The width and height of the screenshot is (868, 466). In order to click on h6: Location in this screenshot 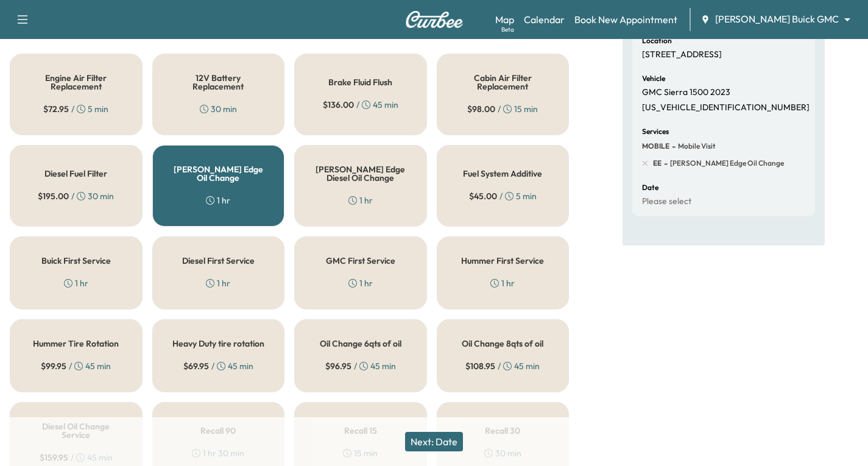, I will do `click(656, 41)`.